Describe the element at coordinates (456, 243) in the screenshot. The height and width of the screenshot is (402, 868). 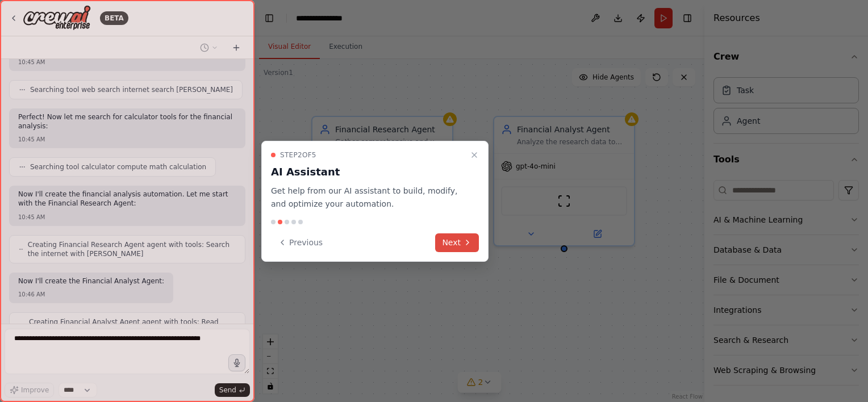
I see `button: Next` at that location.